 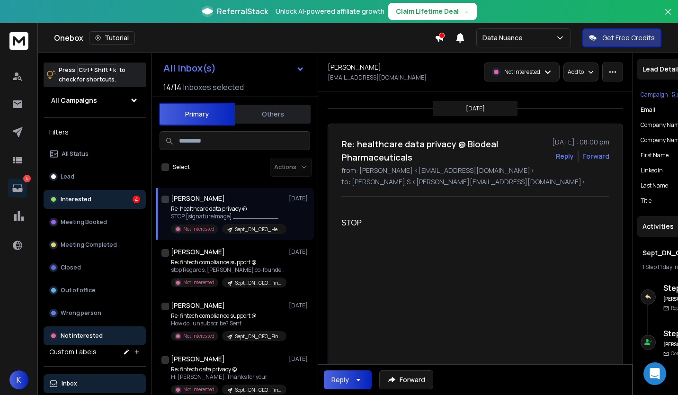 What do you see at coordinates (95, 336) in the screenshot?
I see `button: Not Interested` at bounding box center [95, 336].